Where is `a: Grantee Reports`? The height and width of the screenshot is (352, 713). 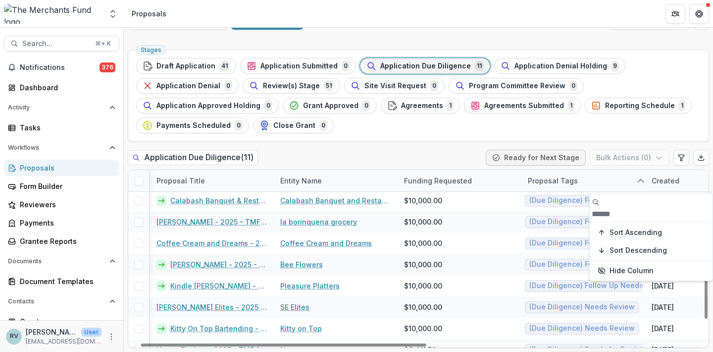
a: Grantee Reports is located at coordinates (61, 241).